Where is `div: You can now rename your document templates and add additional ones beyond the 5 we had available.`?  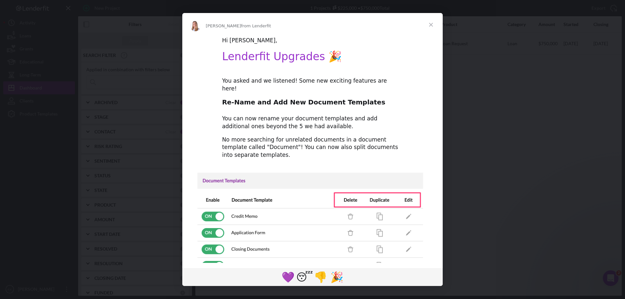 div: You can now rename your document templates and add additional ones beyond the 5 we had available. is located at coordinates (312, 123).